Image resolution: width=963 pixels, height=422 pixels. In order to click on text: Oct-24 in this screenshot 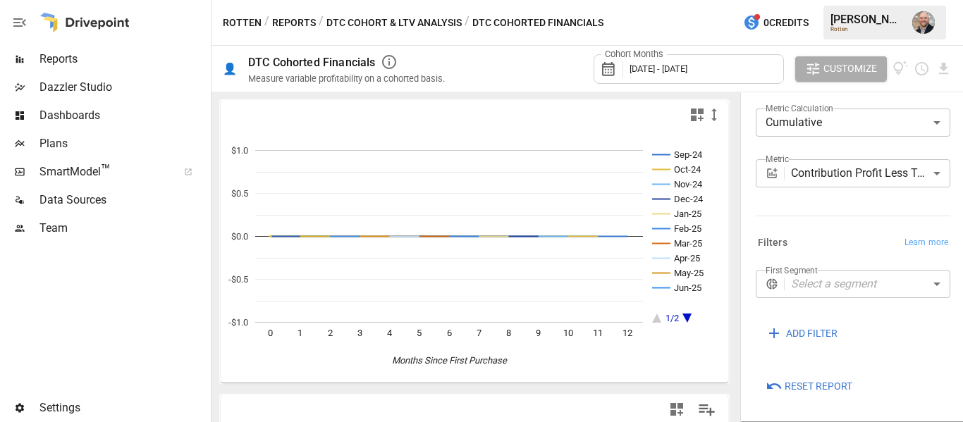, I will do `click(687, 169)`.